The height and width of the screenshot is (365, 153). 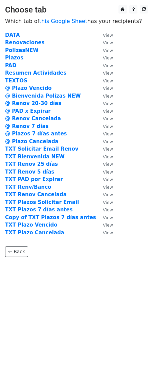 What do you see at coordinates (12, 35) in the screenshot?
I see `a: DATA` at bounding box center [12, 35].